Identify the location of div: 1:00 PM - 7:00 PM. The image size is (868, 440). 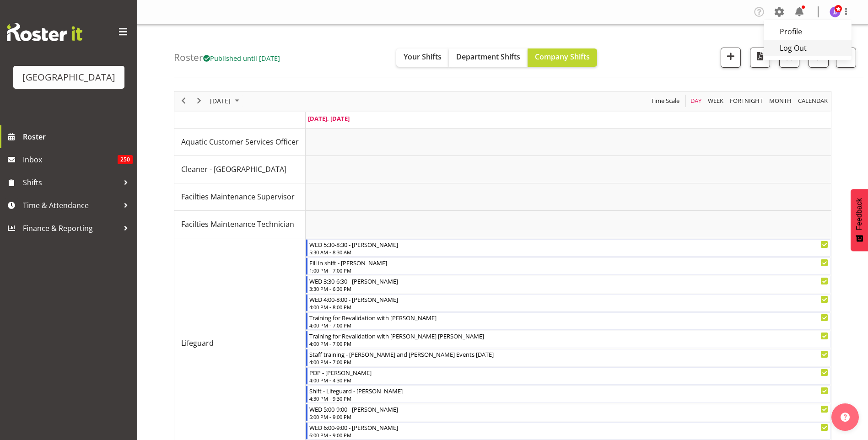
(568, 271).